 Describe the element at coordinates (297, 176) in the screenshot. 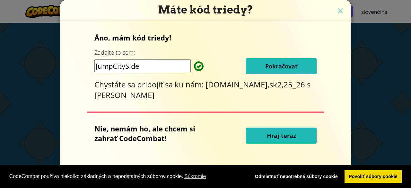

I see `font: Odmietnuť nepotrebné súbory cookie` at that location.